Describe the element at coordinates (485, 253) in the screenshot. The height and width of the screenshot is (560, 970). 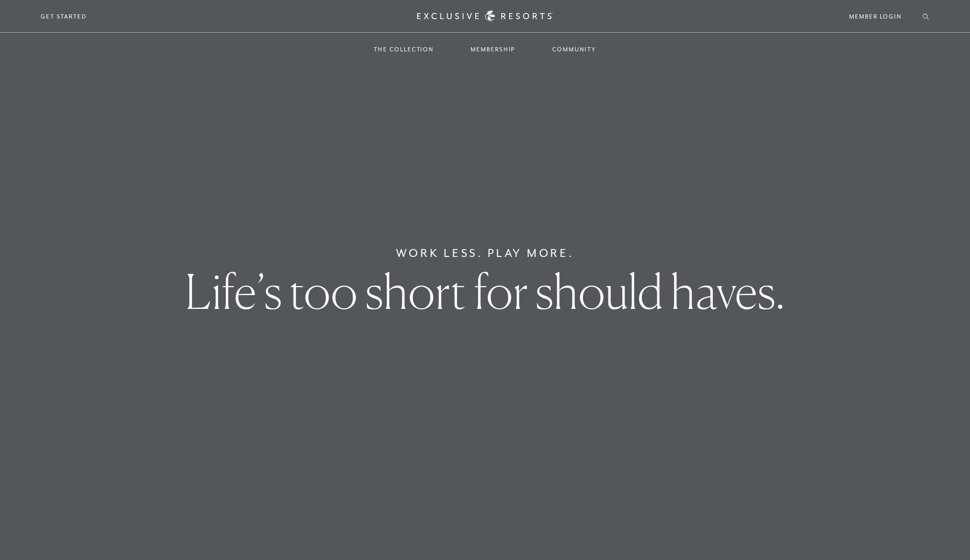
I see `h6: Work Less. Play More.` at that location.